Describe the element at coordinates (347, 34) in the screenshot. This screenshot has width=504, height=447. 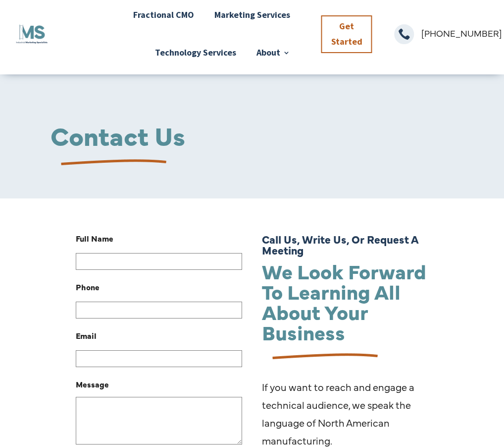
I see `a: Get Started` at that location.